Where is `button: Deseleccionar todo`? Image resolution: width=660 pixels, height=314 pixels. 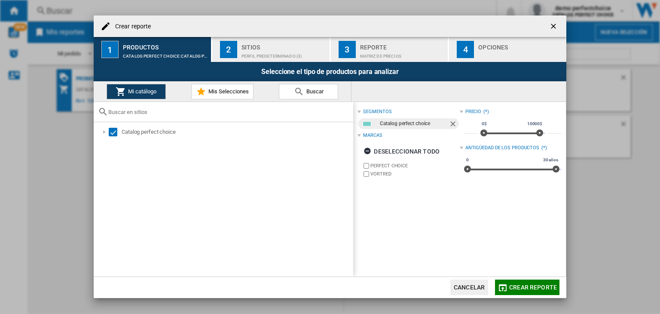
button: Deseleccionar todo is located at coordinates (401, 151).